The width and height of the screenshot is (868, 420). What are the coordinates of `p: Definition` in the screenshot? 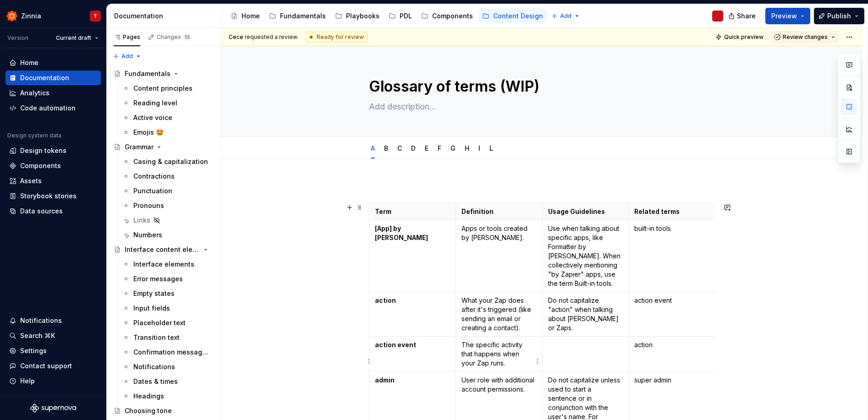 It's located at (499, 211).